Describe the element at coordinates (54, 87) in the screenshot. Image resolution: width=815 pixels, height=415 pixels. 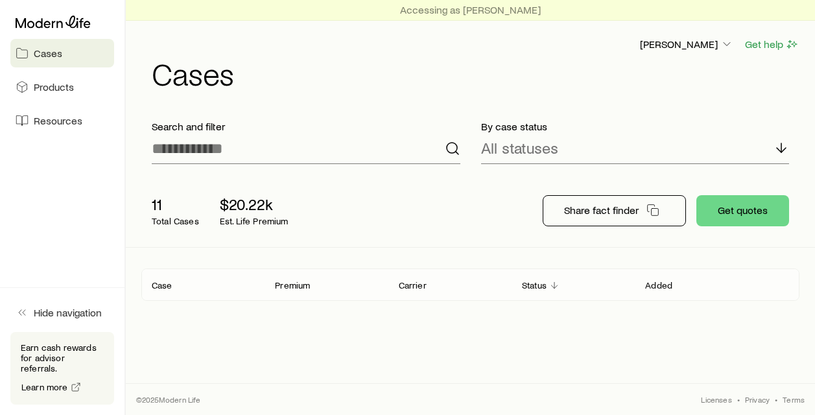
I see `span: Products` at that location.